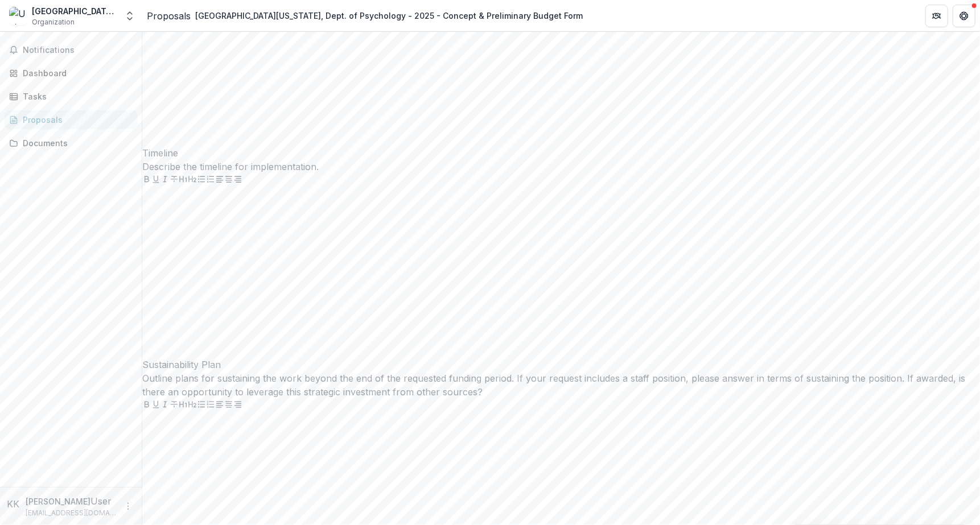  Describe the element at coordinates (19, 16) in the screenshot. I see `img: University of Florida, Dept. of Health Disparities` at that location.